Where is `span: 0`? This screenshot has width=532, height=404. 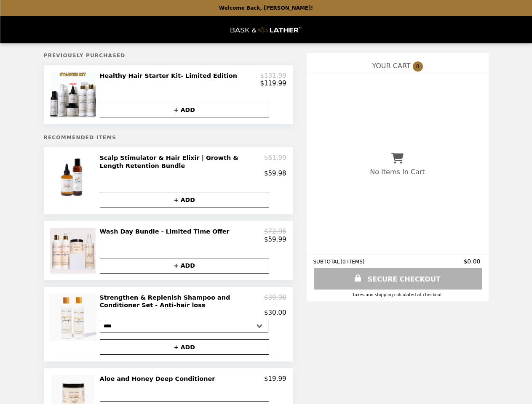
span: 0 is located at coordinates (417, 67).